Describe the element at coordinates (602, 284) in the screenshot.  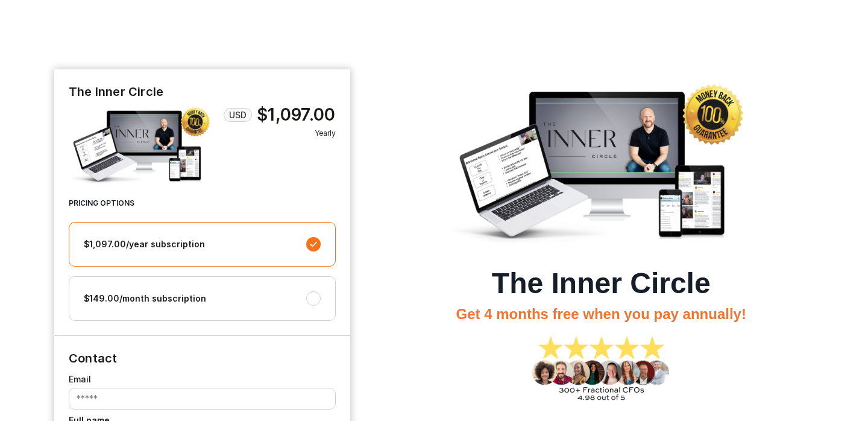
I see `h1: The Inner Circle` at that location.